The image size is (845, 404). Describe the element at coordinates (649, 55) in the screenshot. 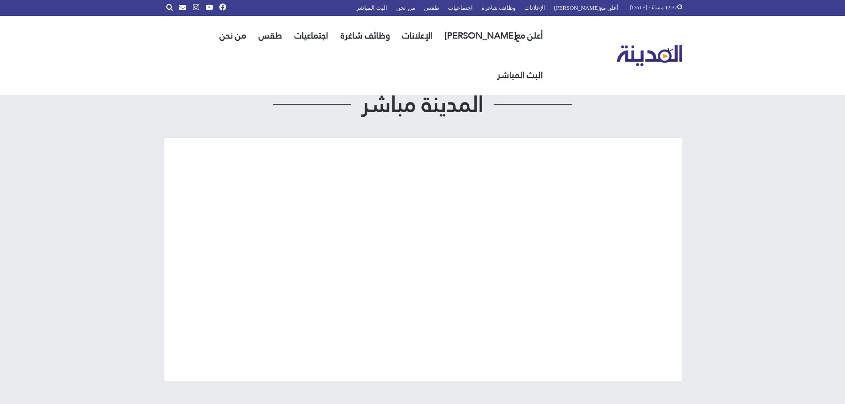

I see `img: تلفزيون المدينة` at that location.